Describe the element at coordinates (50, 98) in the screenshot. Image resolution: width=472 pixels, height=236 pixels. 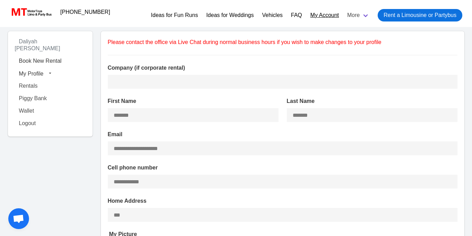
I see `a: Piggy Bank` at that location.